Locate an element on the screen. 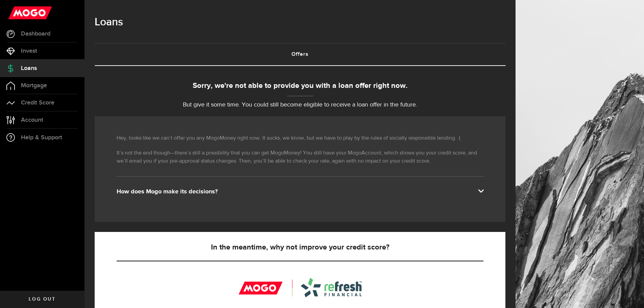  span: Dashboard is located at coordinates (35, 34).